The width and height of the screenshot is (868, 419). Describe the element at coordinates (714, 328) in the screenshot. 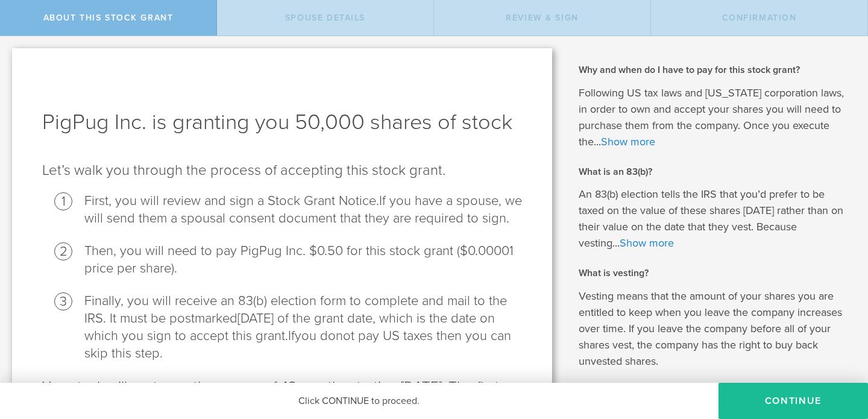

I see `p: Vesting means that the amount of your shares you are entitled to keep when you leave the company ...` at that location.